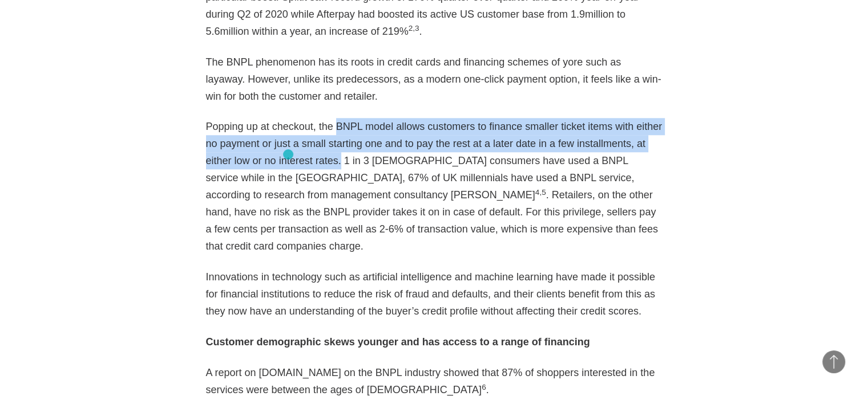  I want to click on p: The BNPL phenomenon has its roots in credit cards and financing schemes of yore such as layaway. ..., so click(434, 79).